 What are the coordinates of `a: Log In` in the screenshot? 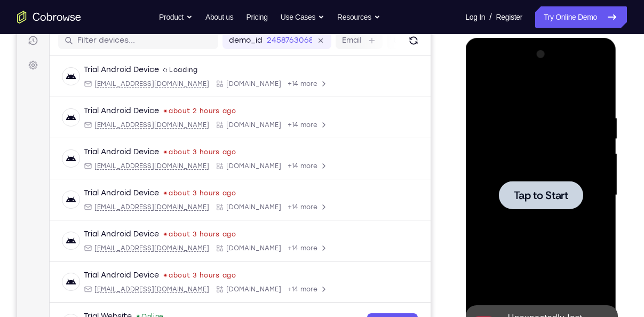 It's located at (475, 17).